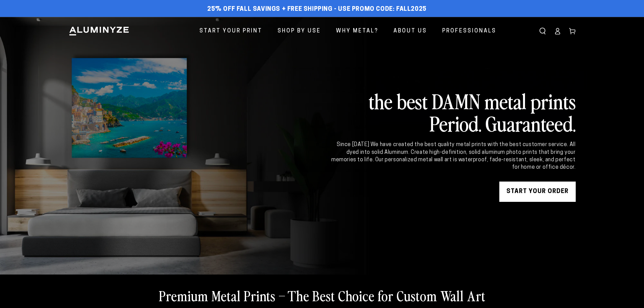 Image resolution: width=644 pixels, height=308 pixels. I want to click on span: Shop By Use, so click(299, 31).